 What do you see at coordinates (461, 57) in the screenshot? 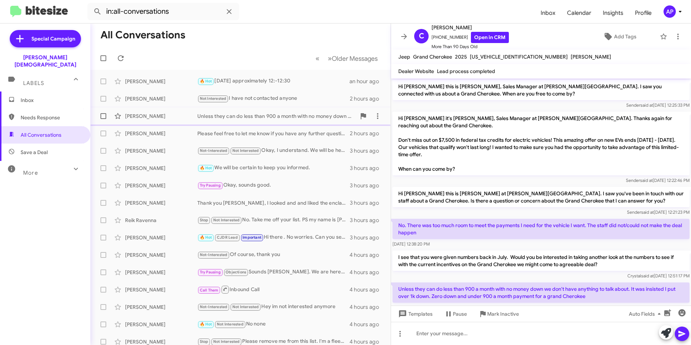
I see `span: 2025` at bounding box center [461, 57].